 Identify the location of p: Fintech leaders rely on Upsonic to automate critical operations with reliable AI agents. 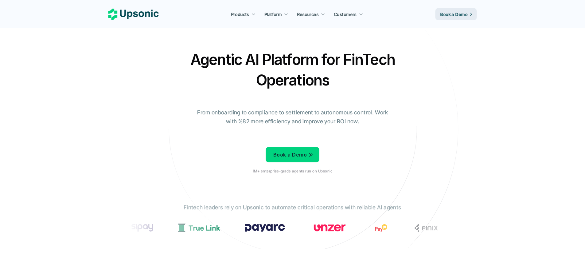
(293, 207).